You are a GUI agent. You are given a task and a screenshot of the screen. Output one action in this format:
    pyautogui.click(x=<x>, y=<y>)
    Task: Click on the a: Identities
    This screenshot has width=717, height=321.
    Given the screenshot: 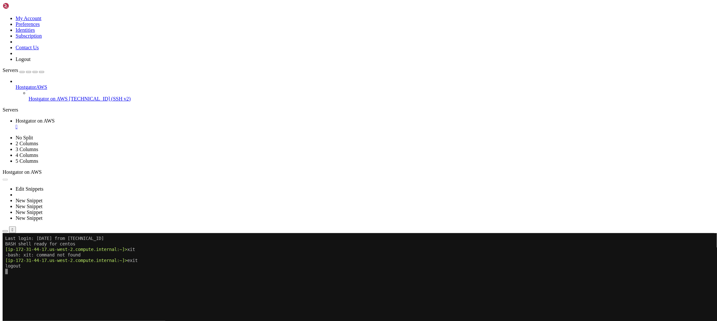 What is the action you would take?
    pyautogui.click(x=25, y=30)
    